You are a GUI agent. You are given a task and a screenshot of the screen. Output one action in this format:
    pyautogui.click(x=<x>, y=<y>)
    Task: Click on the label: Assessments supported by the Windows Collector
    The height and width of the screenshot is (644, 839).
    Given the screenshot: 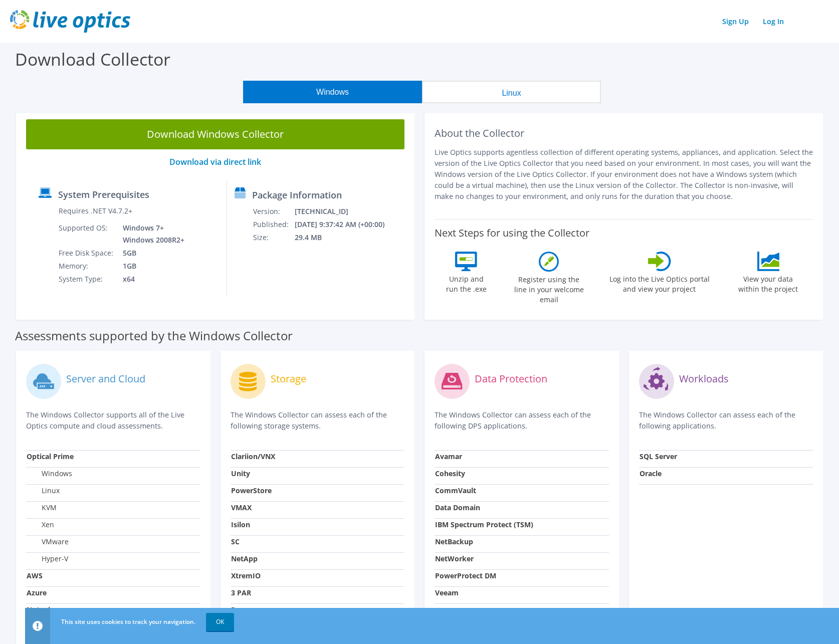 What is the action you would take?
    pyautogui.click(x=154, y=336)
    